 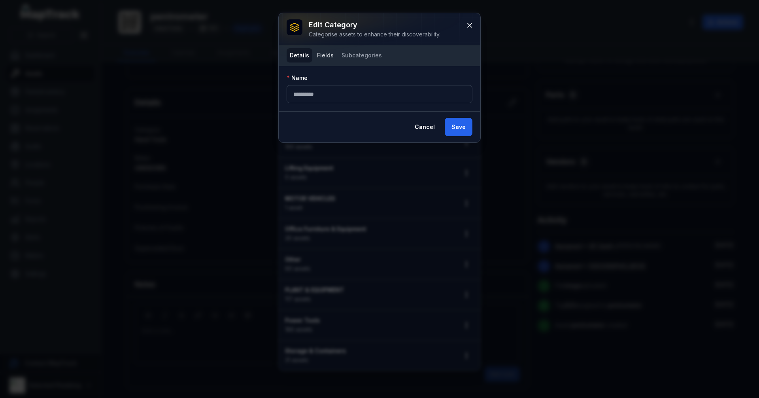 I want to click on label: Name, so click(x=297, y=78).